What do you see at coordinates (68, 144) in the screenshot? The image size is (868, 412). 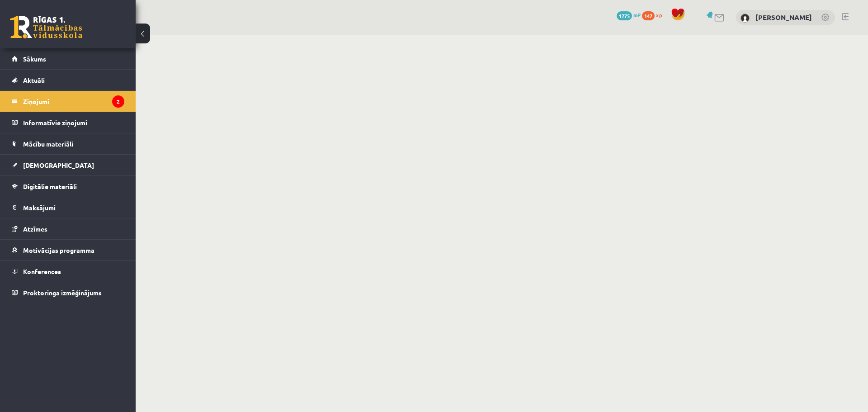 I see `a: Mācību materiāli` at bounding box center [68, 144].